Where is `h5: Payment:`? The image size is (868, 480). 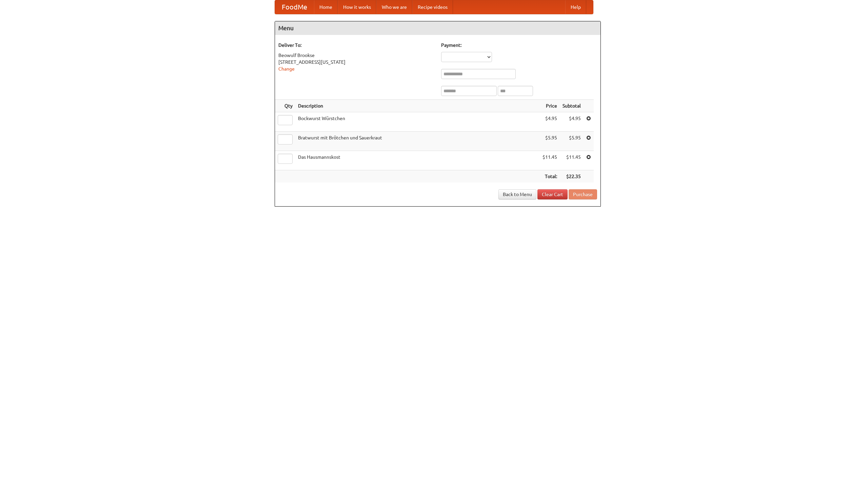
h5: Payment: is located at coordinates (519, 45).